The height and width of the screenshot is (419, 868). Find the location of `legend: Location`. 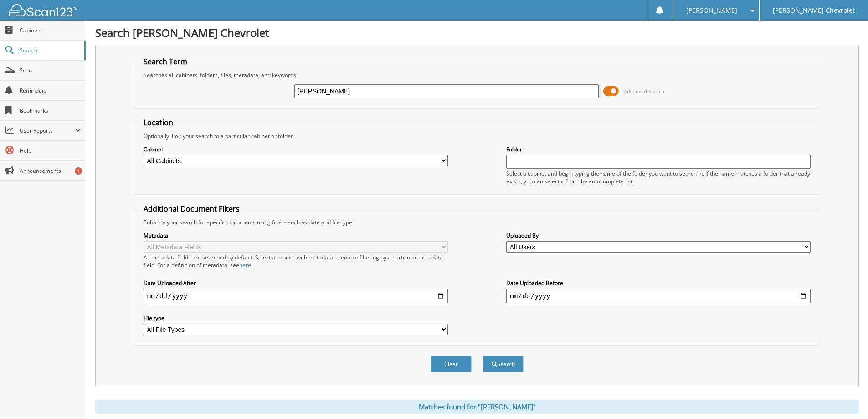

legend: Location is located at coordinates (158, 122).